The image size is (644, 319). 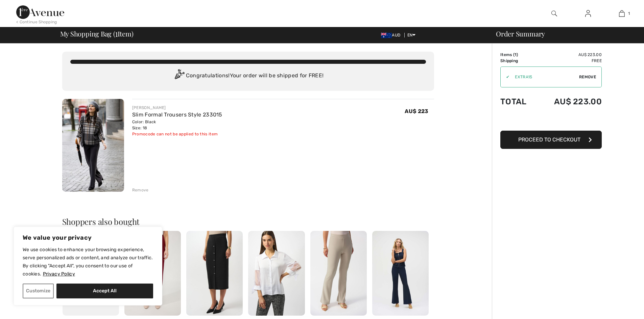 What do you see at coordinates (416, 111) in the screenshot?
I see `span: AU$ 223` at bounding box center [416, 111].